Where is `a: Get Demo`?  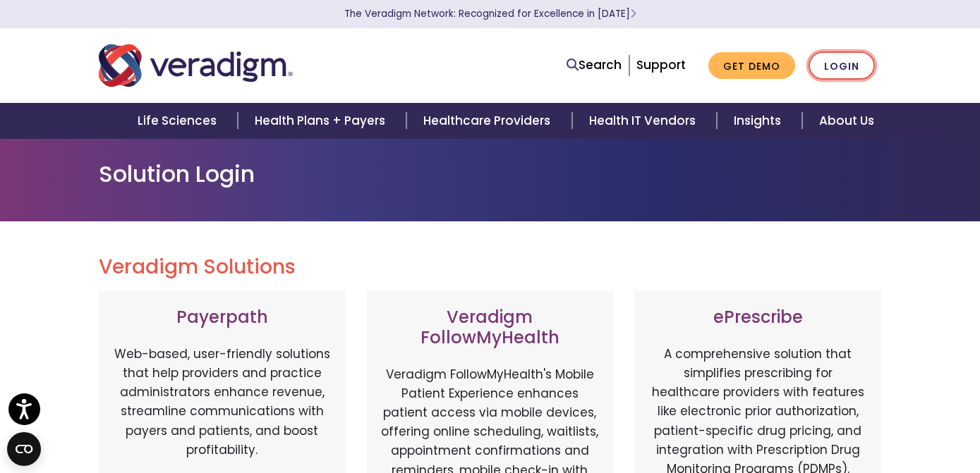 a: Get Demo is located at coordinates (751, 65).